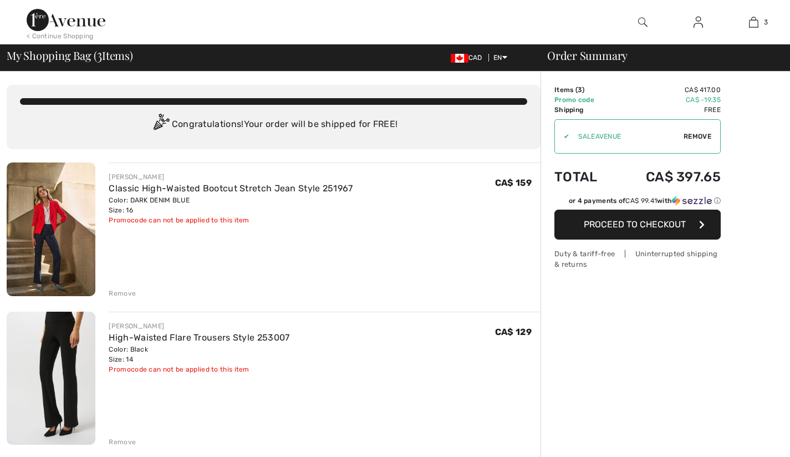 The height and width of the screenshot is (457, 790). Describe the element at coordinates (199, 354) in the screenshot. I see `div: Color: Black Size: 14` at that location.